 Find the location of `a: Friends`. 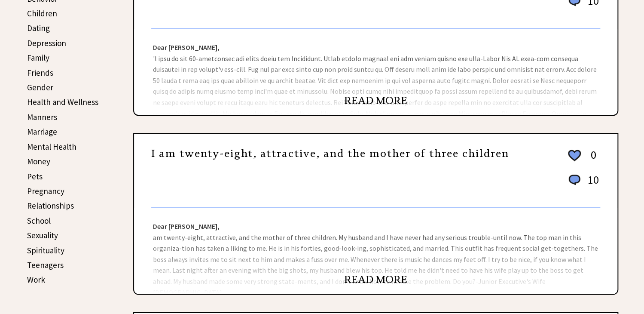

a: Friends is located at coordinates (40, 73).